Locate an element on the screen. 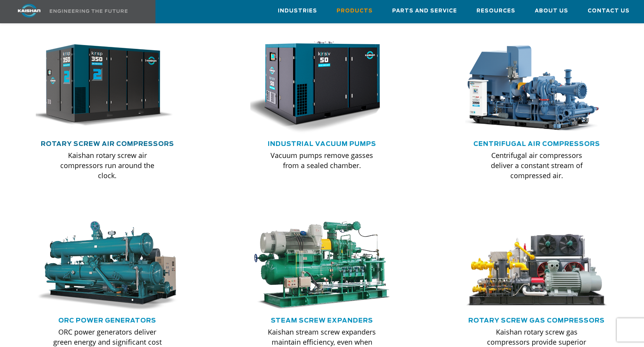 Image resolution: width=644 pixels, height=347 pixels. a: Industries is located at coordinates (297, 11).